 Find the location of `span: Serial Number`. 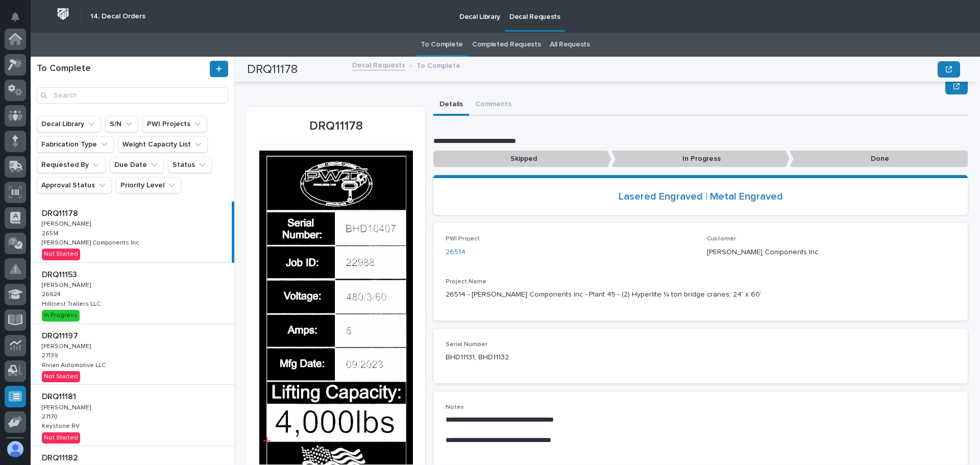

span: Serial Number is located at coordinates (466, 344).